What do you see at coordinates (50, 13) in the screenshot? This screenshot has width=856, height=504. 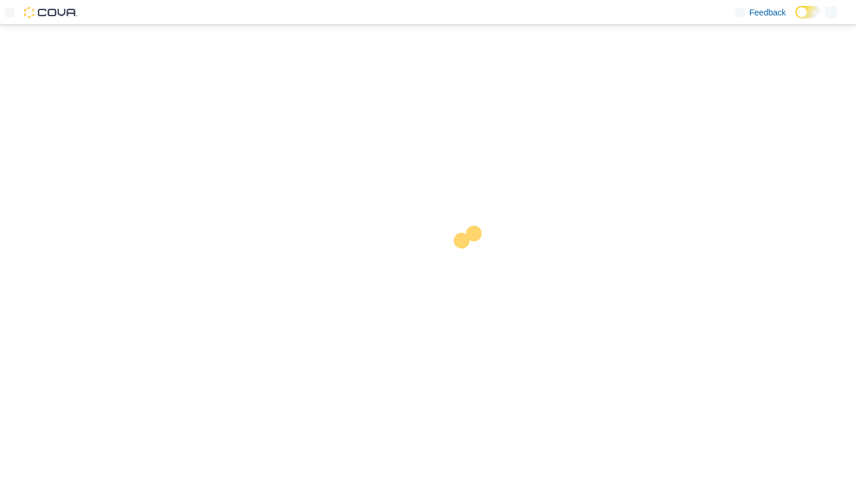 I see `img: Cova` at bounding box center [50, 13].